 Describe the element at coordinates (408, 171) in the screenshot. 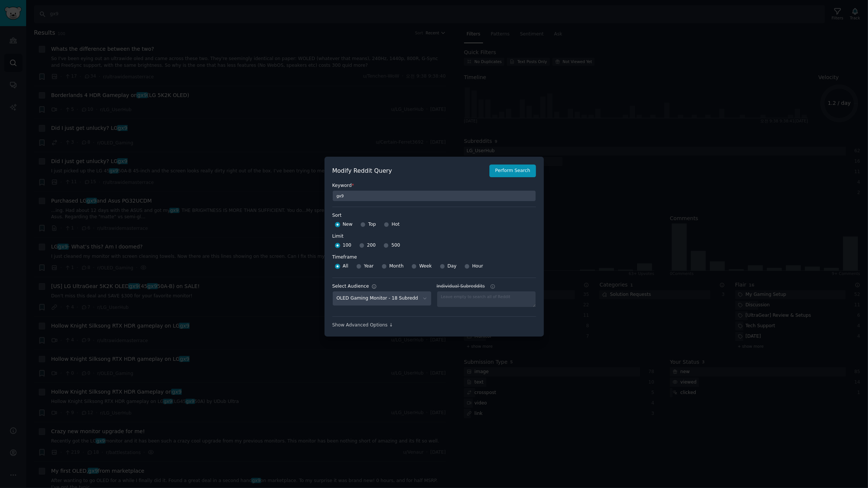

I see `h2: Modify Reddit Query` at that location.